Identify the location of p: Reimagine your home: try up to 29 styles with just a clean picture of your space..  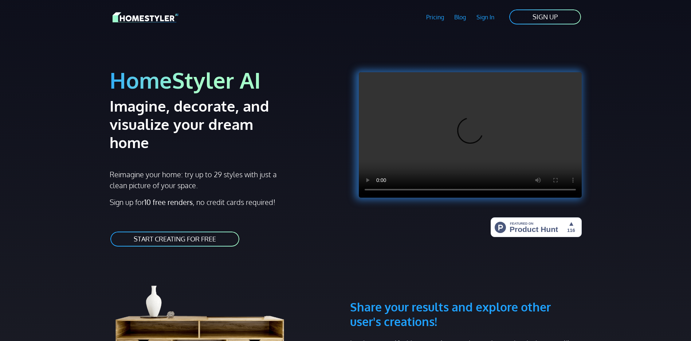
(196, 180).